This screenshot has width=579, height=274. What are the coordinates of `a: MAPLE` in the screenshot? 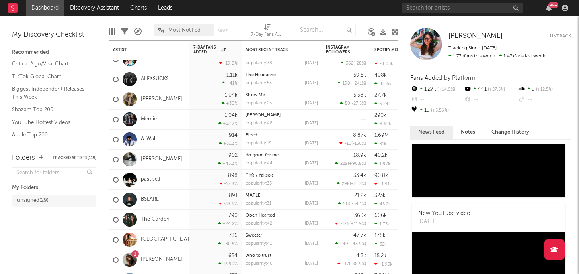 It's located at (253, 196).